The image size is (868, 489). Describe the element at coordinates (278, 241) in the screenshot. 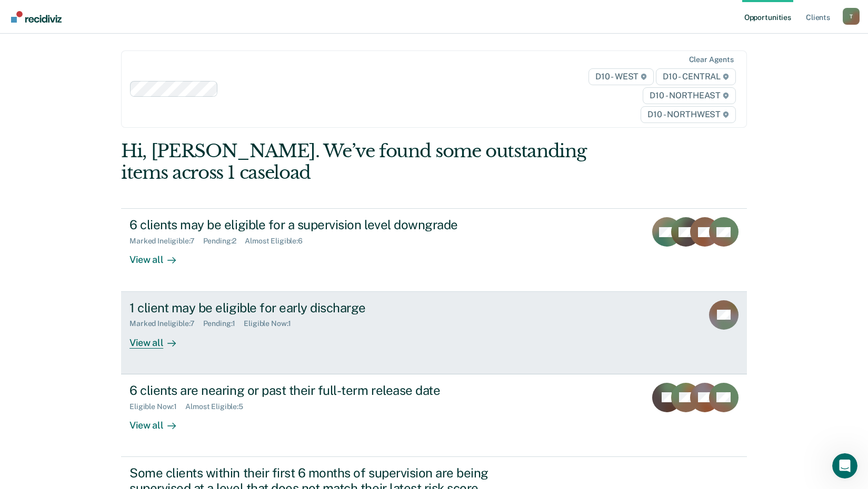

I see `div: Almost Eligible : 6` at that location.